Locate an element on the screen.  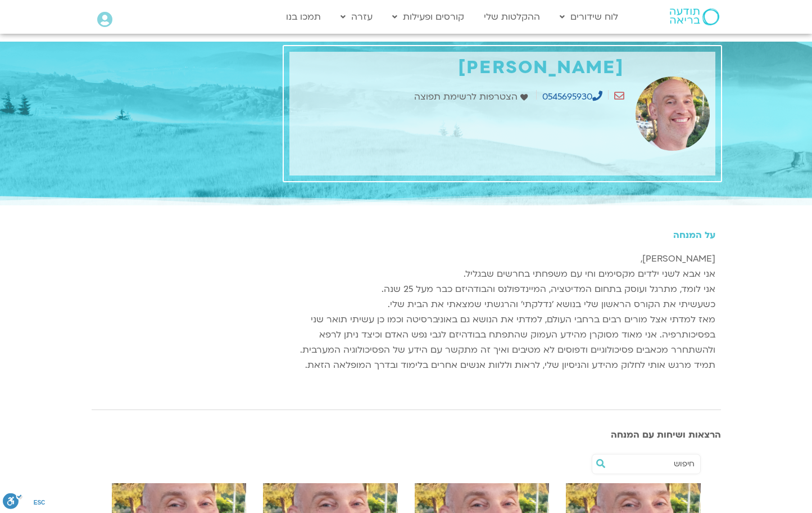
h5: על המנחה is located at coordinates (503, 235).